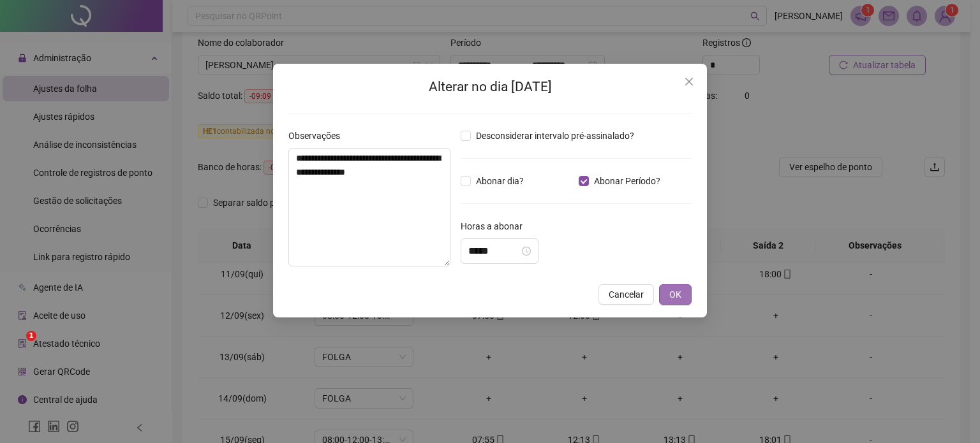 This screenshot has height=443, width=980. Describe the element at coordinates (496, 226) in the screenshot. I see `label: Horas a abonar` at that location.